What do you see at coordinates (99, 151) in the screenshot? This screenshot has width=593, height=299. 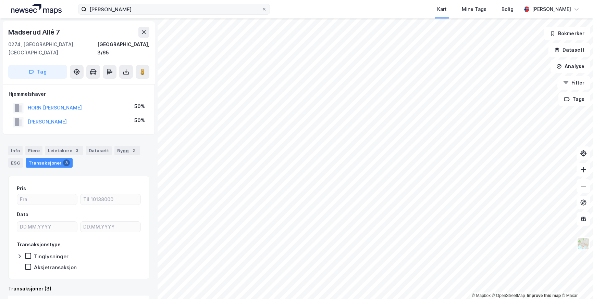 I see `div: Datasett` at bounding box center [99, 151].